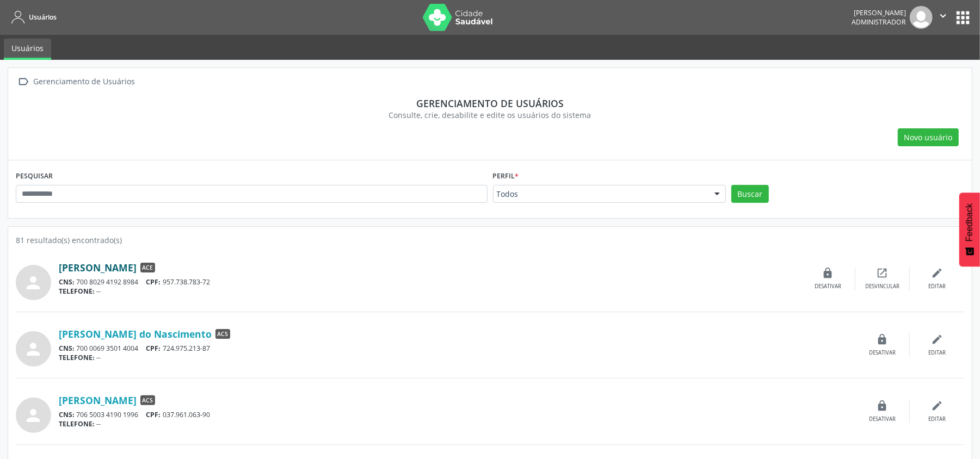 This screenshot has height=459, width=980. I want to click on label: Perfil, so click(506, 176).